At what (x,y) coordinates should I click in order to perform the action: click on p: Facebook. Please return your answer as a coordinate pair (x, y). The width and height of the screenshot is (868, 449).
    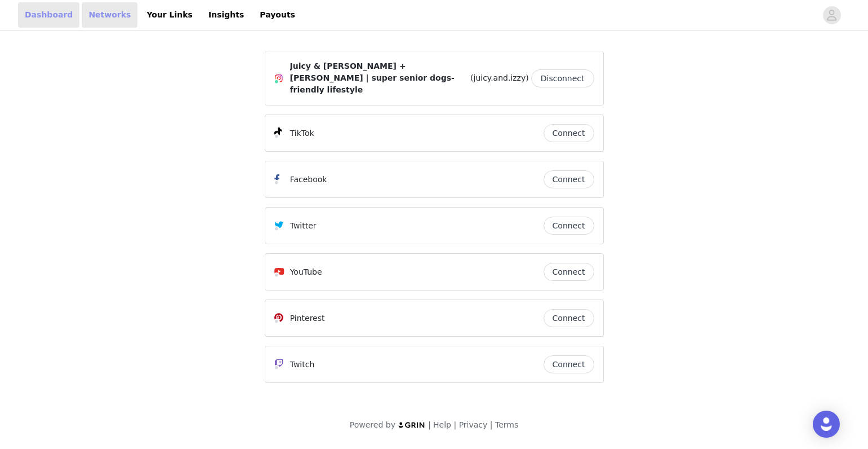
    Looking at the image, I should click on (309, 179).